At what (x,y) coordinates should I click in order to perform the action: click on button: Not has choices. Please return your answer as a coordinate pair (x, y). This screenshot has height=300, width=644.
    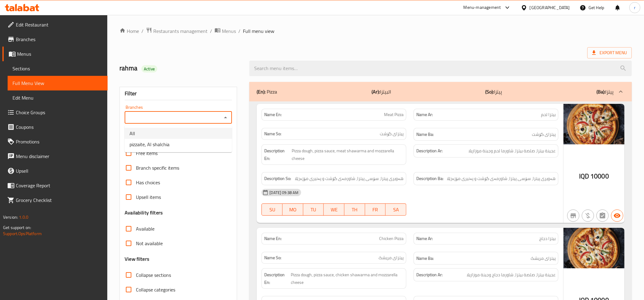
    Looking at the image, I should click on (603, 216).